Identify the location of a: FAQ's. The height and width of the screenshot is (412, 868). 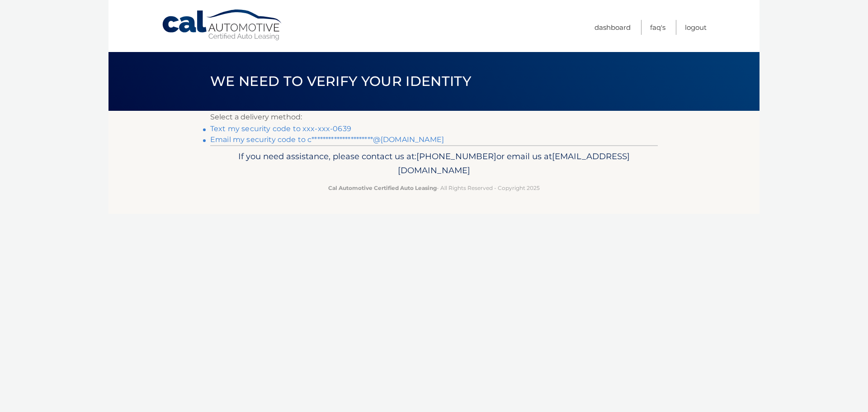
(658, 27).